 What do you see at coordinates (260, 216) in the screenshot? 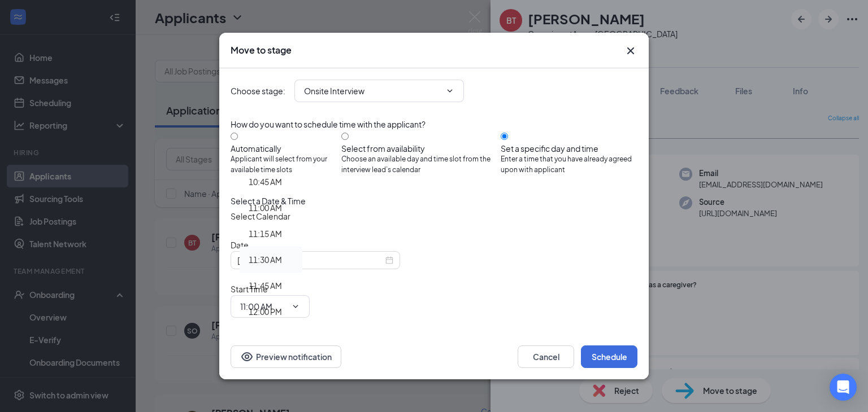
I see `span: Select Calendar` at bounding box center [260, 216].